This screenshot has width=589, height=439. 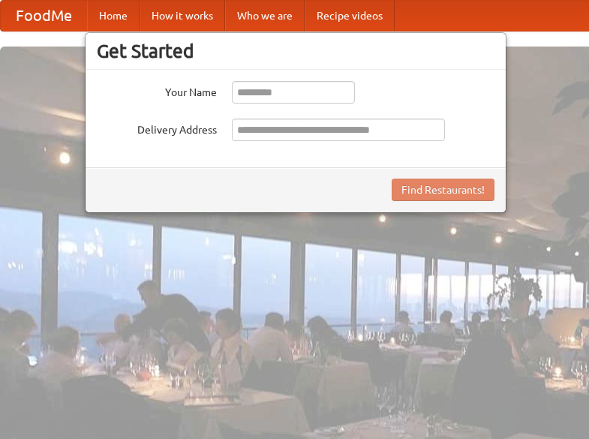 What do you see at coordinates (265, 16) in the screenshot?
I see `a: Who we are` at bounding box center [265, 16].